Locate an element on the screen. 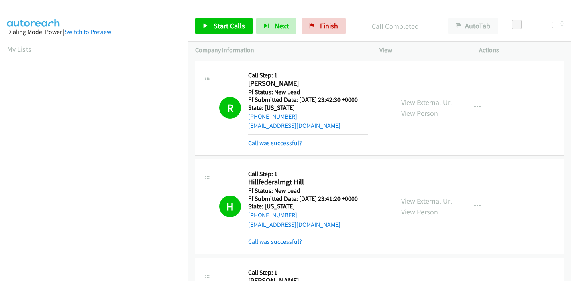 The height and width of the screenshot is (281, 571). div: 0 is located at coordinates (562, 23).